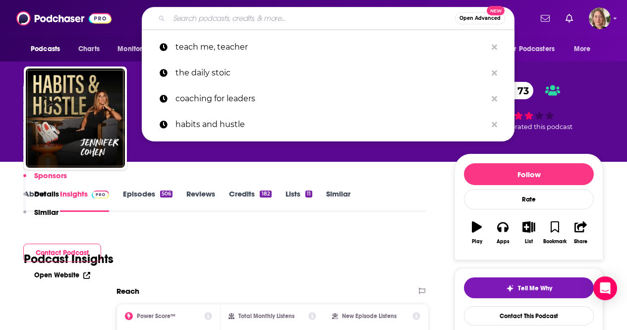  Describe the element at coordinates (201, 200) in the screenshot. I see `a: Reviews` at that location.